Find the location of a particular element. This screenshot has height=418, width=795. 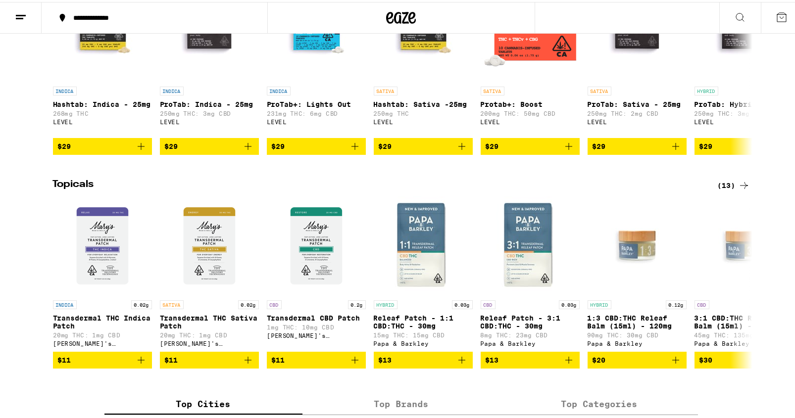

a: Open page for 1:3 CBD:THC Releaf Balm (15ml) - 120mg from Papa & Barkley is located at coordinates (637, 272).